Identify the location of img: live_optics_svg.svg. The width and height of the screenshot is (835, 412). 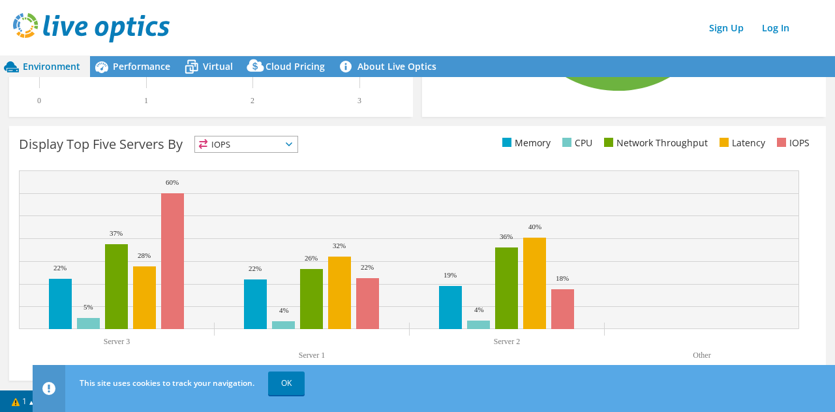
(91, 27).